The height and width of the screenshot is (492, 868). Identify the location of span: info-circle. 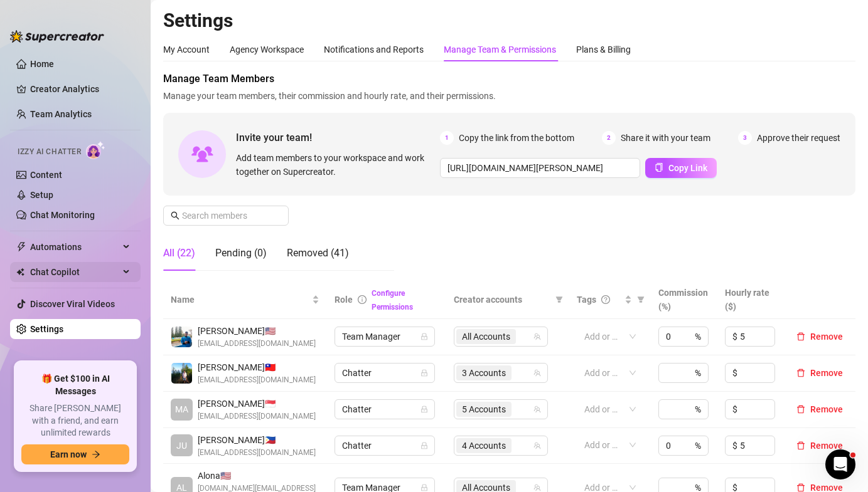
(362, 300).